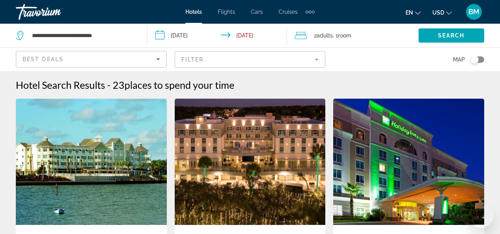 This screenshot has width=500, height=234. What do you see at coordinates (451, 36) in the screenshot?
I see `button: Search` at bounding box center [451, 36].